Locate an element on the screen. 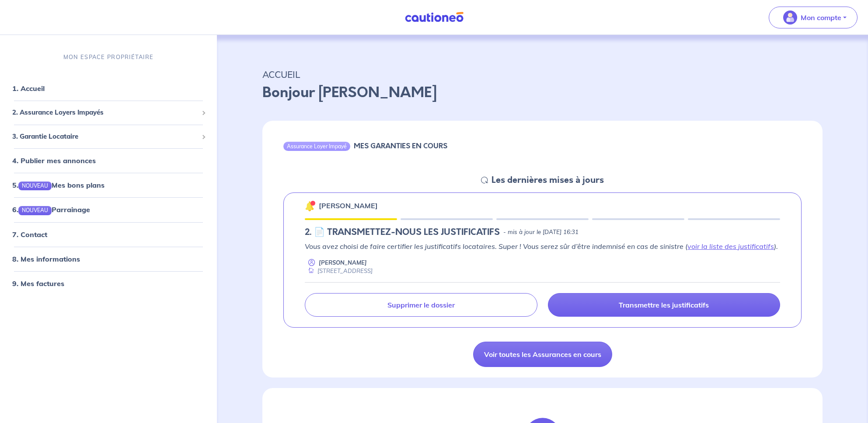 The image size is (868, 423). span: 2. Assurance Loyers Impayés is located at coordinates (105, 112).